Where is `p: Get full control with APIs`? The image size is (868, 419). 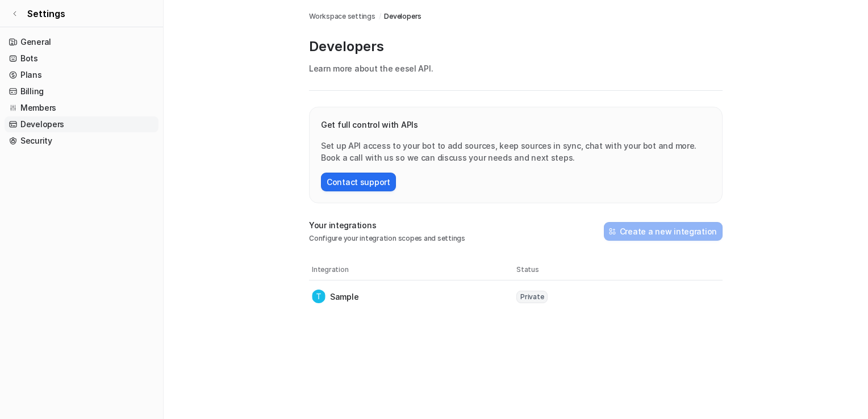
p: Get full control with APIs is located at coordinates (516, 124).